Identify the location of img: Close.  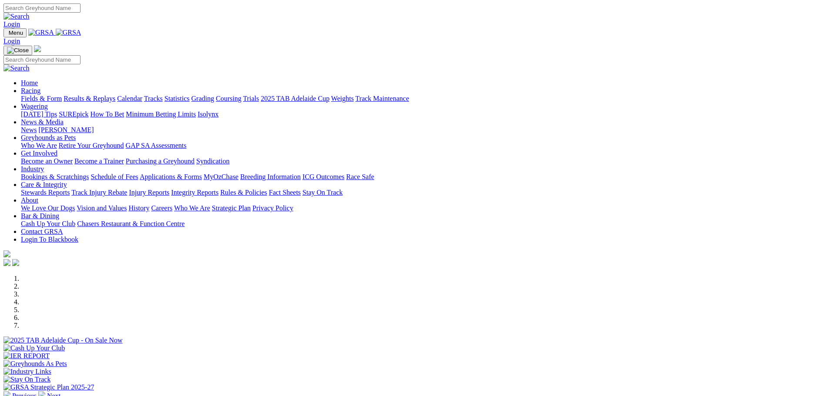
(18, 50).